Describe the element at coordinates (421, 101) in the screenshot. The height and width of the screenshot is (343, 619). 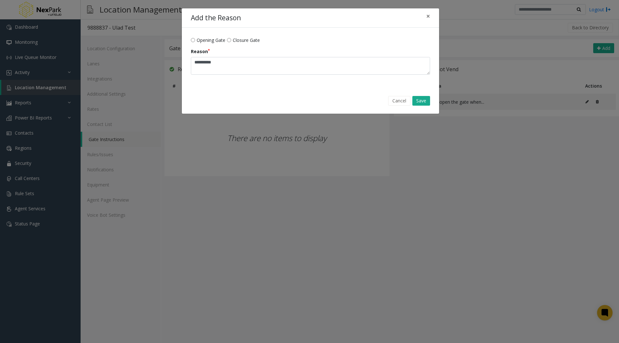
I see `button: Save` at that location.